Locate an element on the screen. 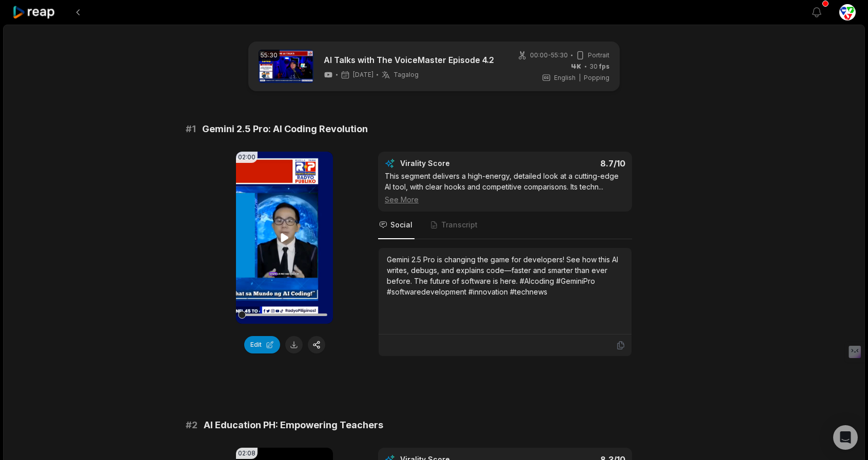 This screenshot has width=868, height=460. span: 00:00 - 55:30 is located at coordinates (549, 55).